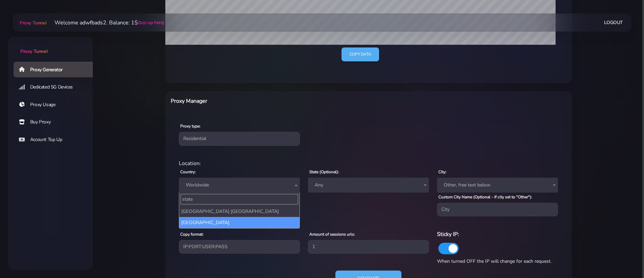  What do you see at coordinates (284, 101) in the screenshot?
I see `h6: Proxy Manager` at bounding box center [284, 101].